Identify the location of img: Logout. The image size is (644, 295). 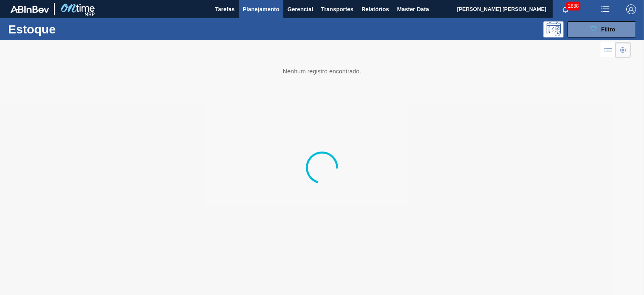
(631, 9).